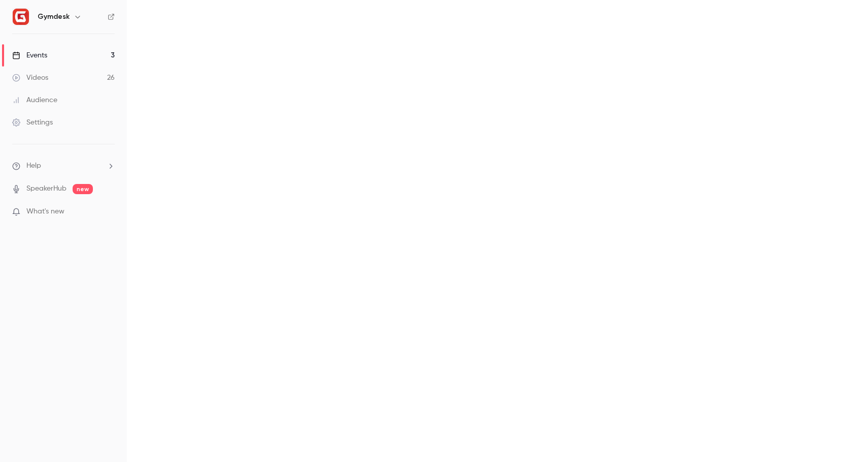 This screenshot has height=462, width=868. I want to click on span: new, so click(82, 189).